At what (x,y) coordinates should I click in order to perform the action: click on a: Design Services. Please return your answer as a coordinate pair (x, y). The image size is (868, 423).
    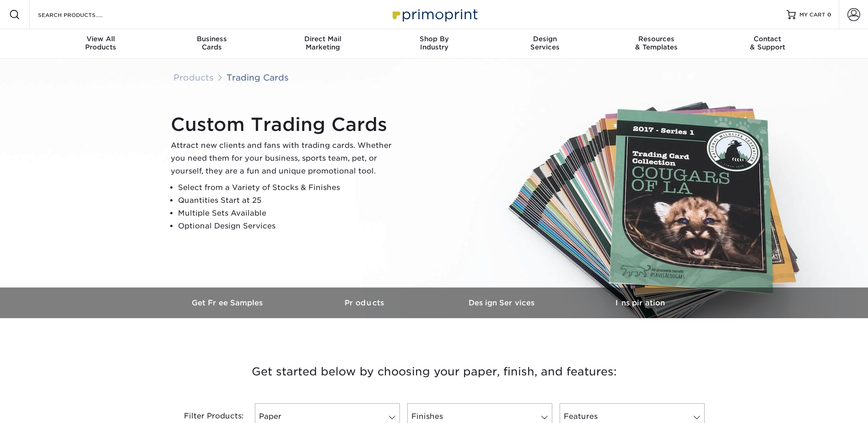
    Looking at the image, I should click on (503, 302).